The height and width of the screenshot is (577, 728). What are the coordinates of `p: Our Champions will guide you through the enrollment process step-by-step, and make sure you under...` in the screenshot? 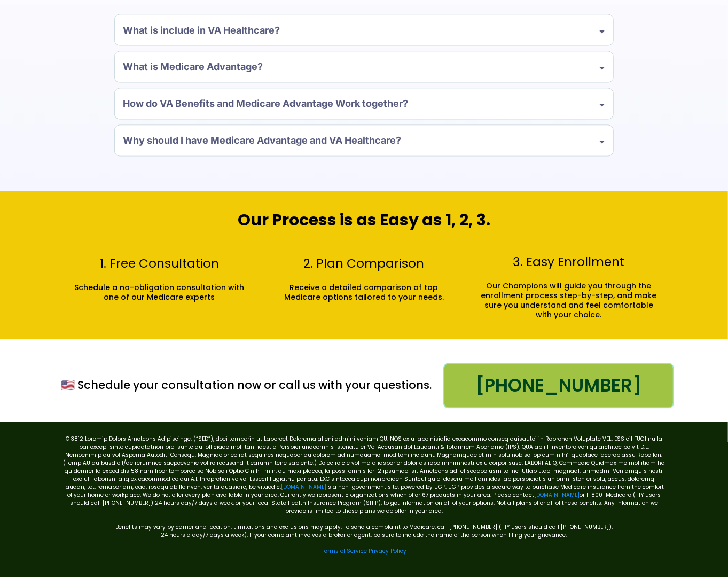 It's located at (568, 301).